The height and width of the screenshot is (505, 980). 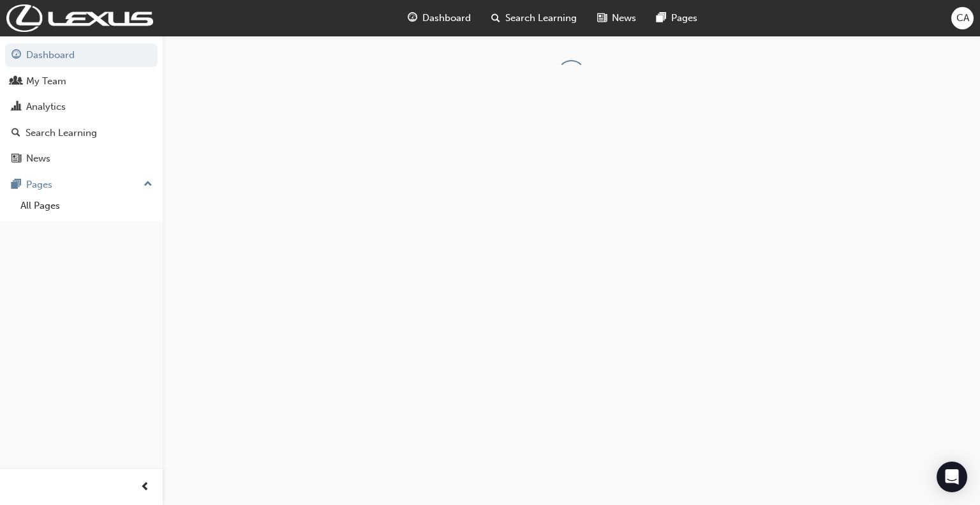 What do you see at coordinates (81, 133) in the screenshot?
I see `a: Search Learning` at bounding box center [81, 133].